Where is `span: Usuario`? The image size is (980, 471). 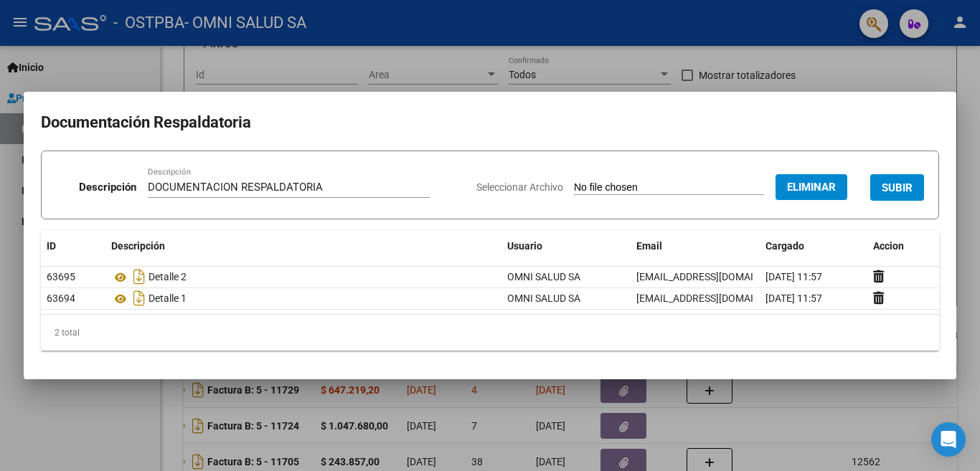 span: Usuario is located at coordinates (524, 246).